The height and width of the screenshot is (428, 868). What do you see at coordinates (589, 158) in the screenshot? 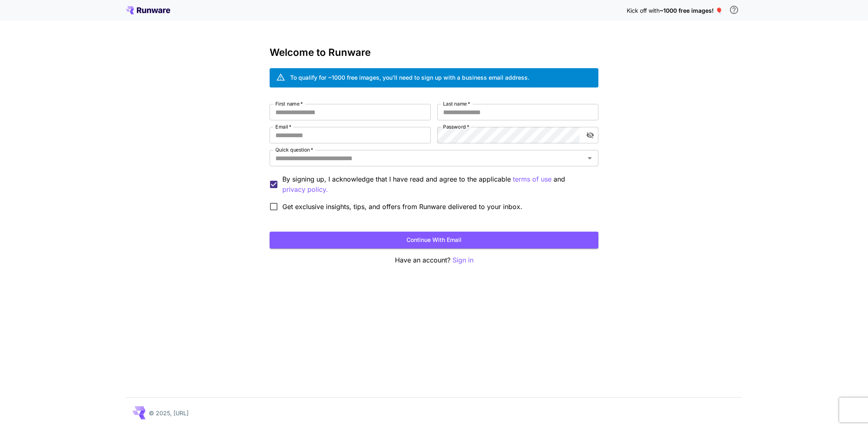
I see `button: Open` at bounding box center [589, 158].